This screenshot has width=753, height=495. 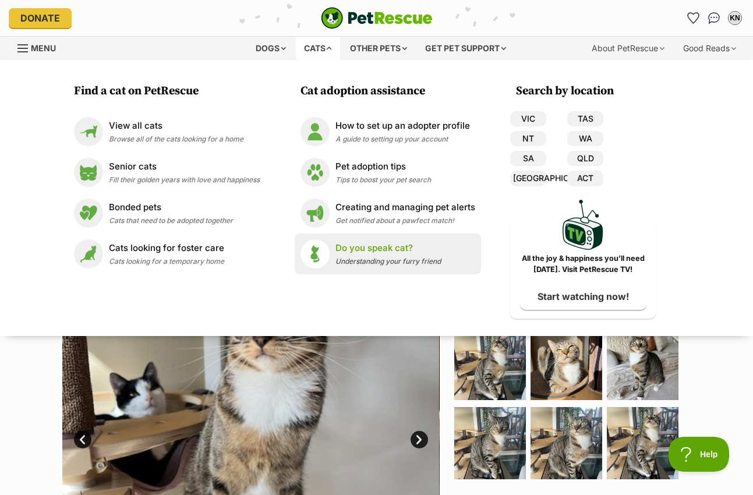 What do you see at coordinates (709, 48) in the screenshot?
I see `div: Good Reads` at bounding box center [709, 48].